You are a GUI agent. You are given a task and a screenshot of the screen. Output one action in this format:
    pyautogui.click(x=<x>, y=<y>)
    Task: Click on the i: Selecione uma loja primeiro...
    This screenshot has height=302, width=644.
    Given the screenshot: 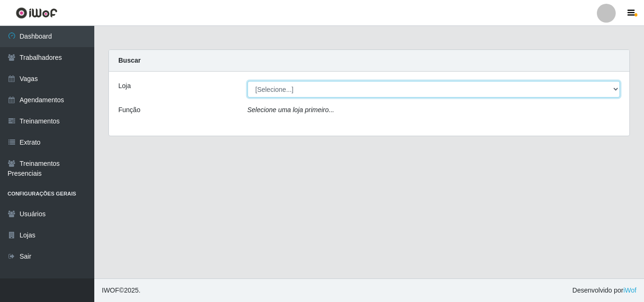 What is the action you would take?
    pyautogui.click(x=291, y=110)
    